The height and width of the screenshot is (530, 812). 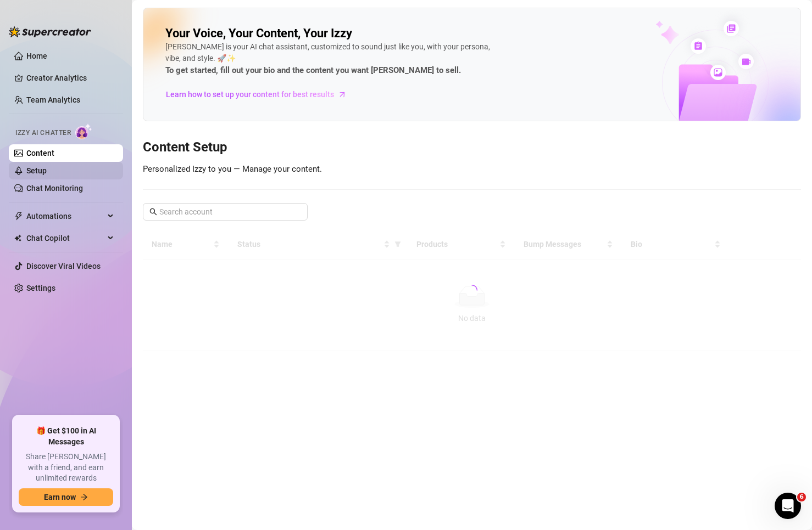 What do you see at coordinates (66, 497) in the screenshot?
I see `button: Earn nowarrow-right` at bounding box center [66, 497].